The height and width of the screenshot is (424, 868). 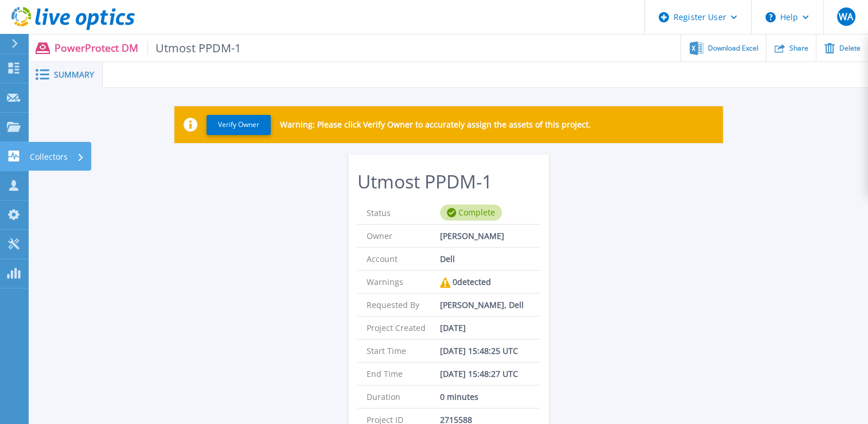 What do you see at coordinates (459, 396) in the screenshot?
I see `p: 0 minutes` at bounding box center [459, 396].